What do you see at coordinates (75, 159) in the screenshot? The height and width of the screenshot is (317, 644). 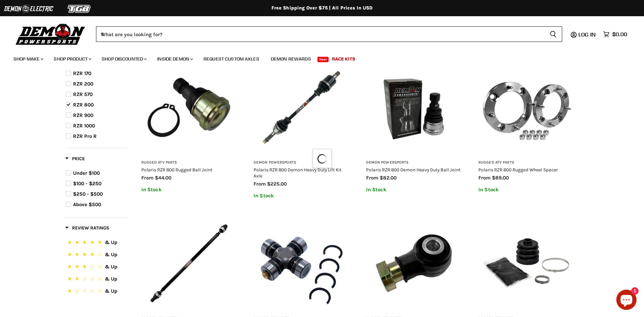 I see `button: Filter by Price` at bounding box center [75, 159].